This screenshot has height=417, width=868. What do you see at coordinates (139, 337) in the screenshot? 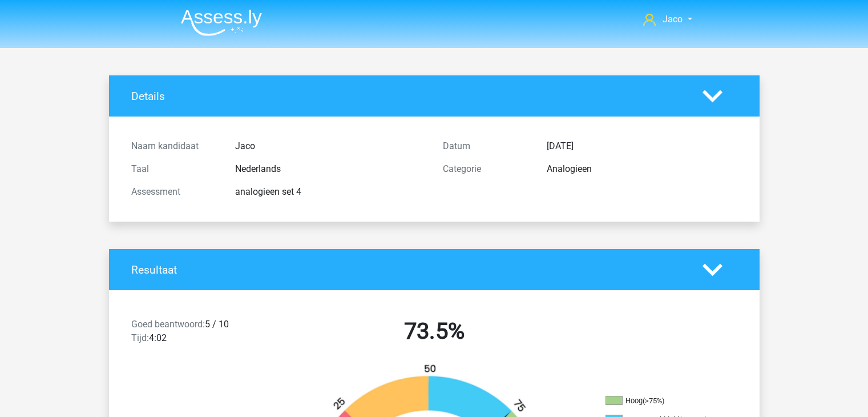
I see `span: Tijd:` at bounding box center [139, 337].